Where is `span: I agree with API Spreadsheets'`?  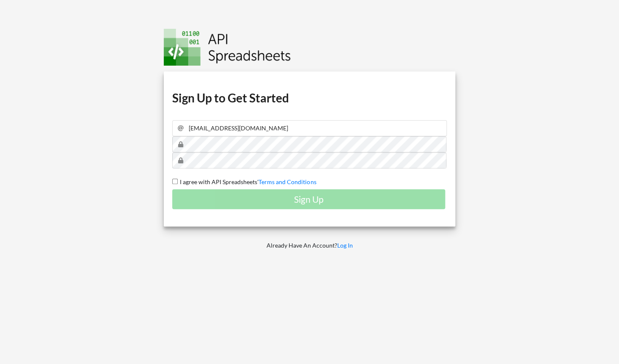
span: I agree with API Spreadsheets' is located at coordinates (218, 182).